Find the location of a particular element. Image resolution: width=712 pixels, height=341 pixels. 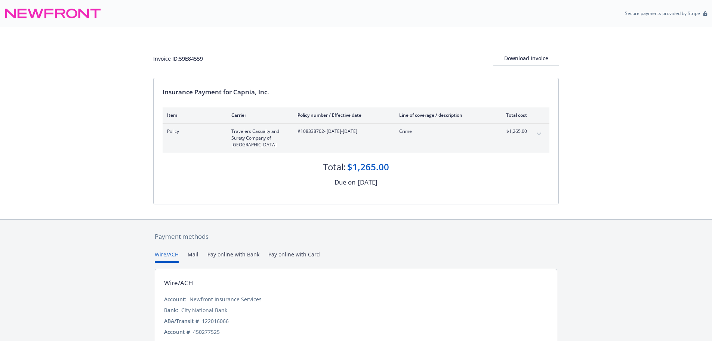

div: Invoice ID: 59E84559 is located at coordinates (178, 58).